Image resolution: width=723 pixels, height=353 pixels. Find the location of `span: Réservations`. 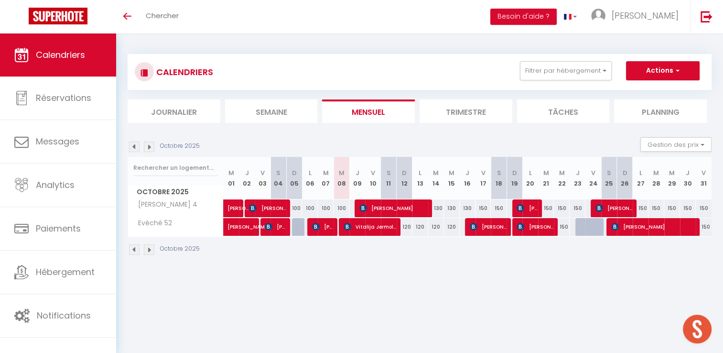

span: Réservations is located at coordinates (64, 97).